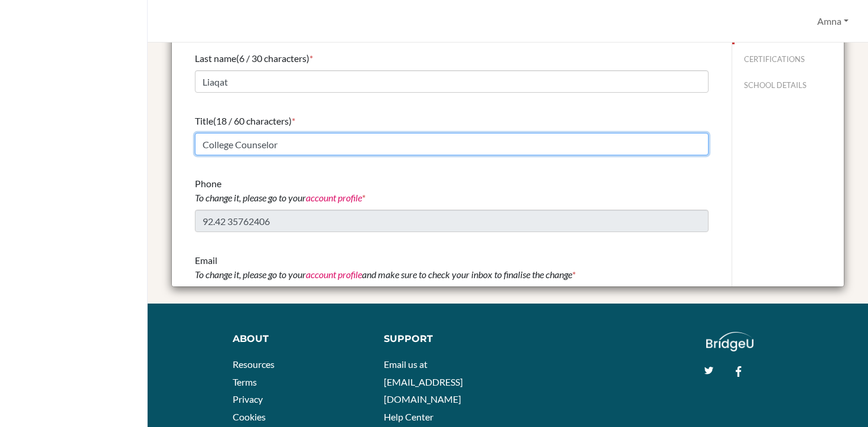 This screenshot has width=868, height=427. What do you see at coordinates (216, 58) in the screenshot?
I see `span: Last name` at bounding box center [216, 58].